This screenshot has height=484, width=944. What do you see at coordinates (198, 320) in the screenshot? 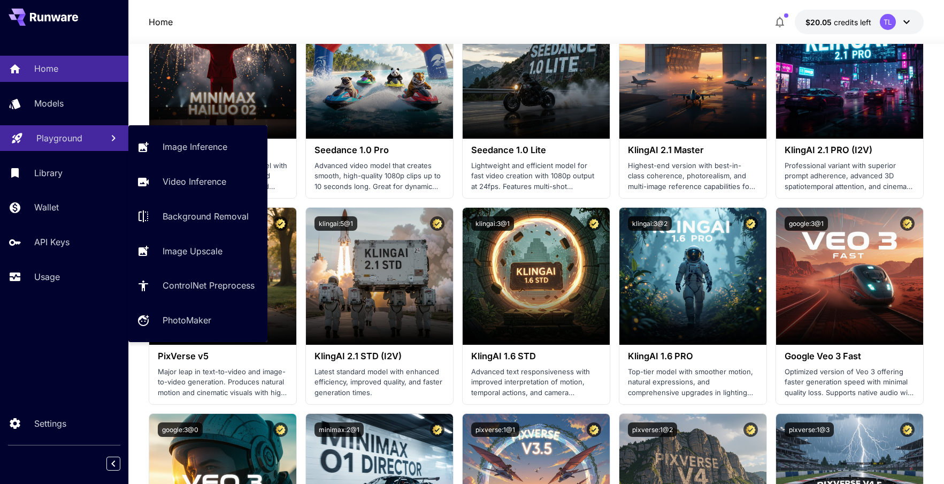
I see `a: PhotoMaker` at bounding box center [198, 320].